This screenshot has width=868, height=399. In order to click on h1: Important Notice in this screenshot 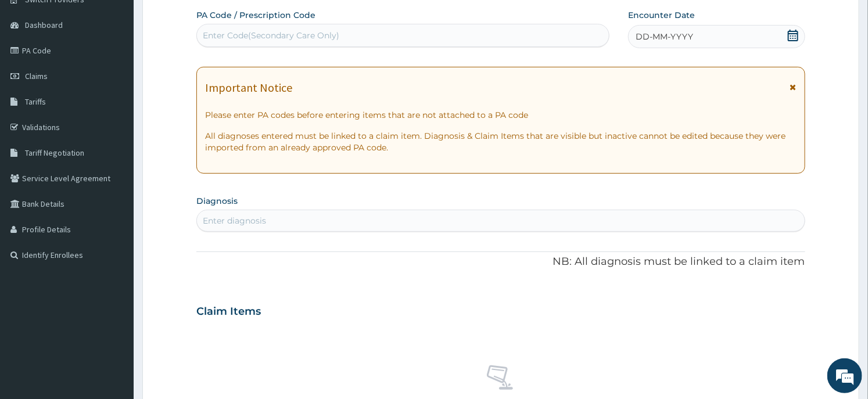, I will do `click(249, 88)`.